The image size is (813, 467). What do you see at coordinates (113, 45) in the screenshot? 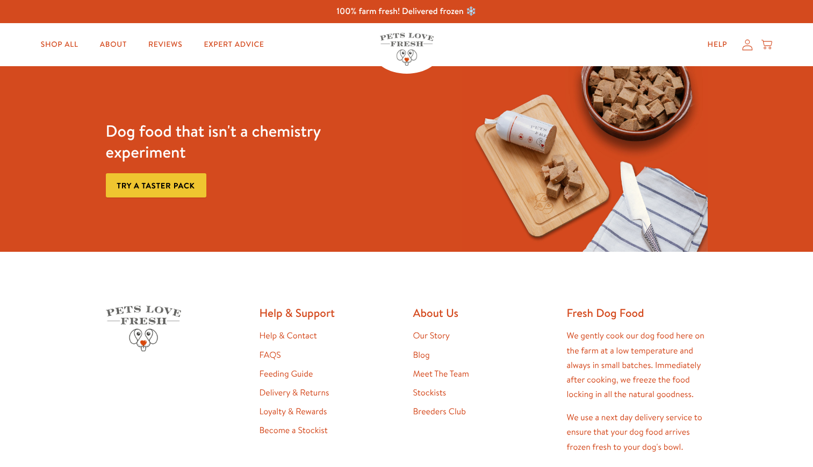
I see `a: About` at bounding box center [113, 45].